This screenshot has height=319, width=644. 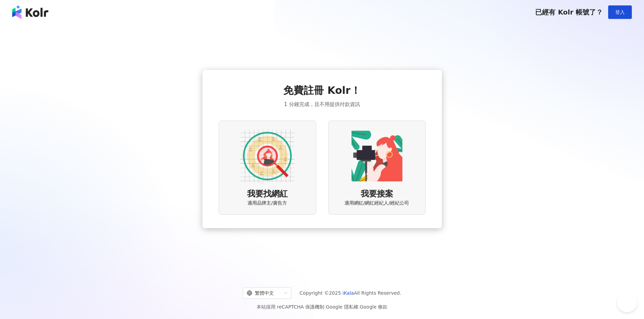 I want to click on span: 已經有 Kolr 帳號了？, so click(x=569, y=12).